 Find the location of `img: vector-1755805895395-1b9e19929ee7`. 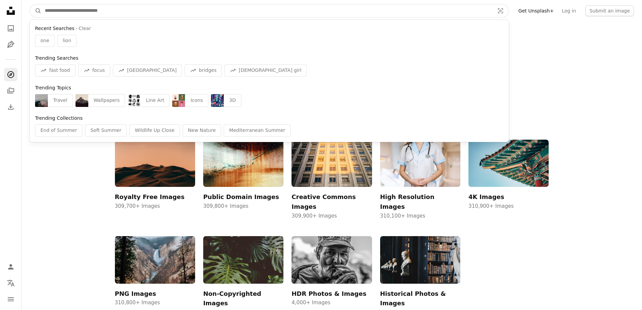

img: vector-1755805895395-1b9e19929ee7 is located at coordinates (134, 100).